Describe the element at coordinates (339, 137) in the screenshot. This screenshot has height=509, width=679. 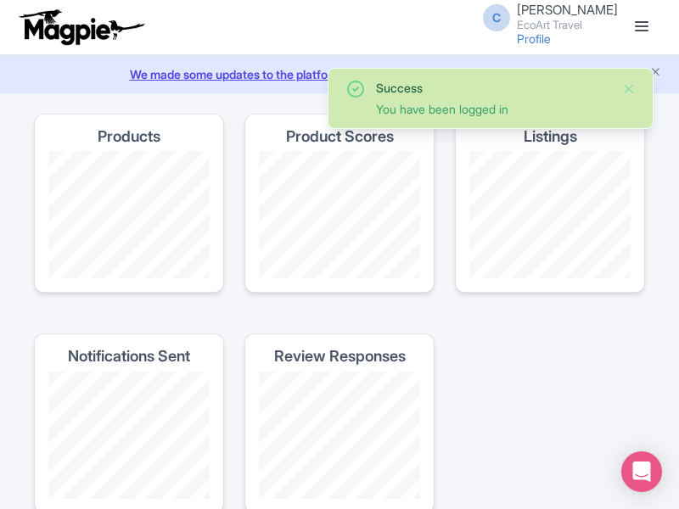
I see `h4: Product Scores` at that location.